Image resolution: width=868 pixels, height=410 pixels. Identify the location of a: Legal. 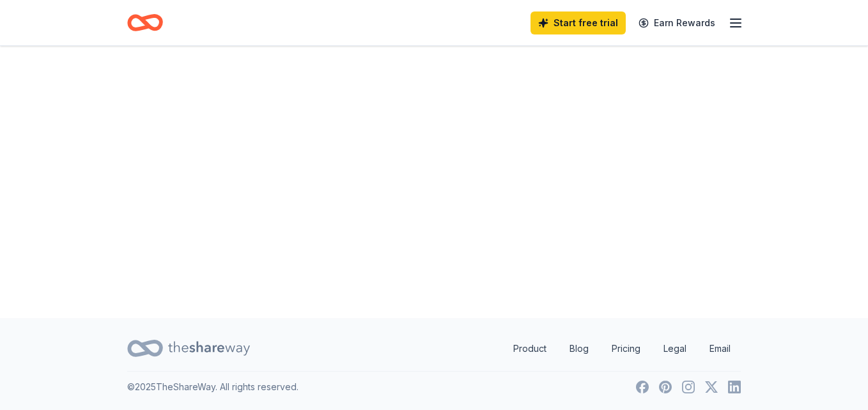
(675, 349).